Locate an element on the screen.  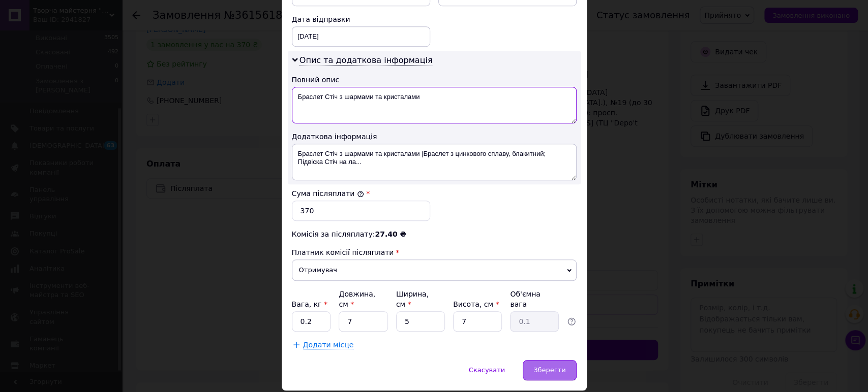
span: Платник комісії післяплати is located at coordinates (343, 252).